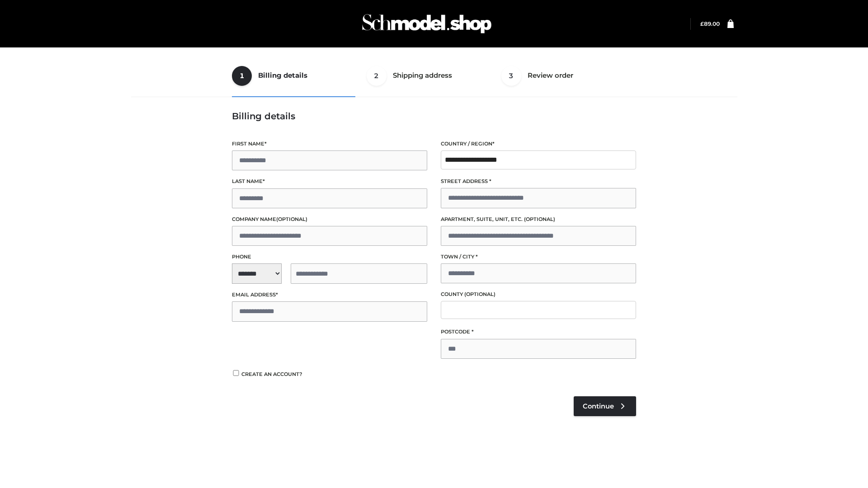 The width and height of the screenshot is (868, 488). What do you see at coordinates (539, 219) in the screenshot?
I see `label: Apartment, suite, unit, etc.` at bounding box center [539, 219].